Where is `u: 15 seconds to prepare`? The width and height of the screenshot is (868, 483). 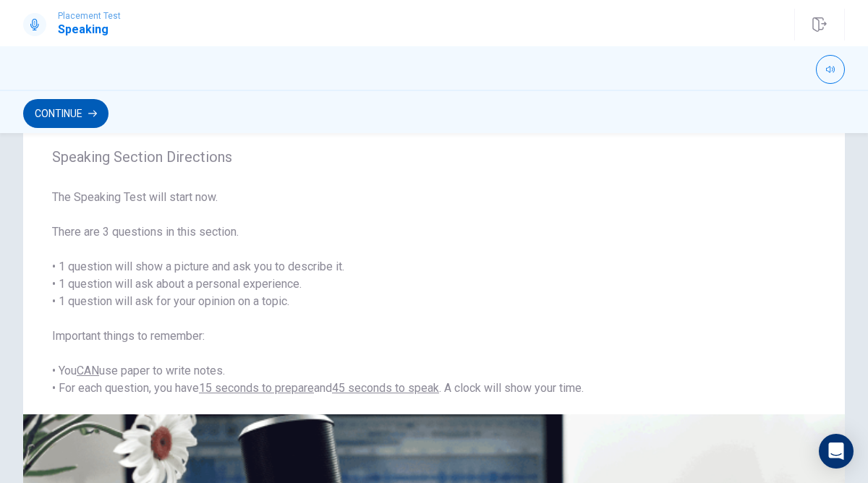
u: 15 seconds to prepare is located at coordinates (256, 388).